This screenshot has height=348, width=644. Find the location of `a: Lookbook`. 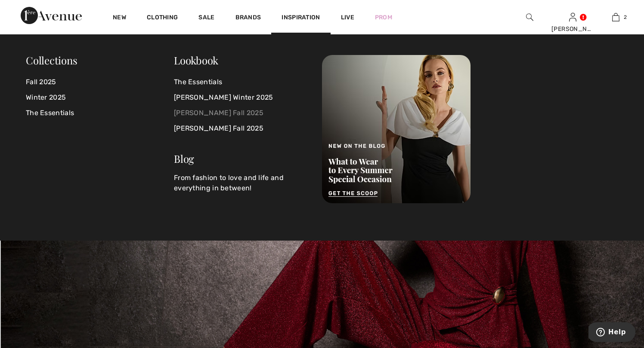

a: Lookbook is located at coordinates (196, 60).